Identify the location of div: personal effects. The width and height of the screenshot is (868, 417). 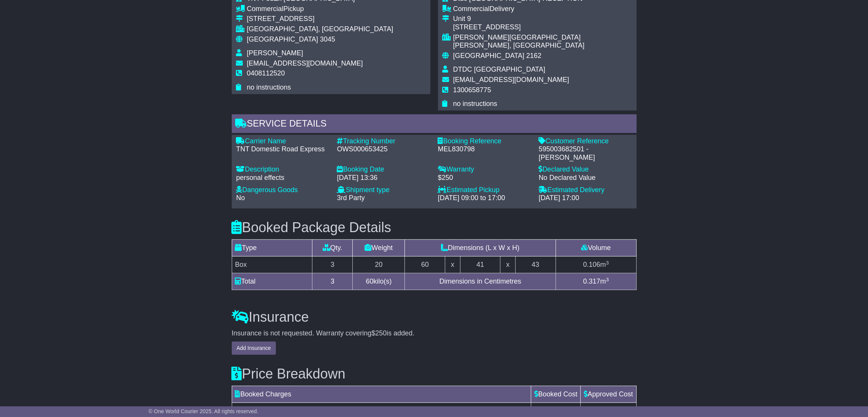
(283, 178).